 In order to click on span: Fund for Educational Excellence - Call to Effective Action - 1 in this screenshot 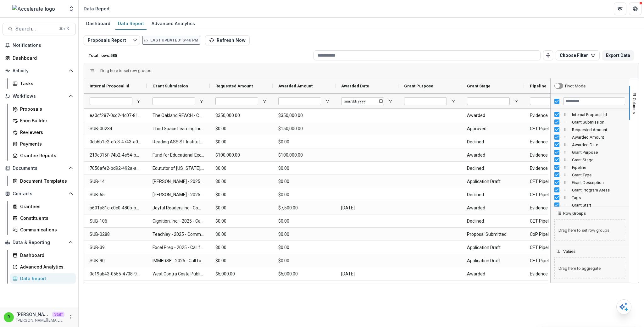, I will do `click(178, 155)`.